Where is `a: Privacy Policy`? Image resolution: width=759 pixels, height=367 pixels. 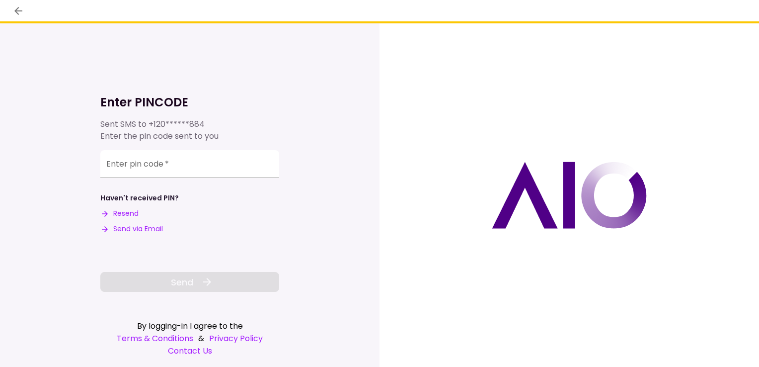
a: Privacy Policy is located at coordinates (236, 338).